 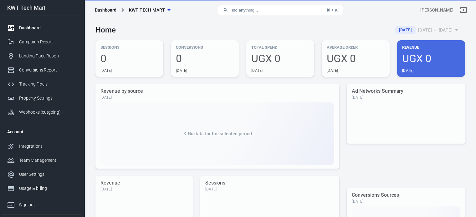 I want to click on a: User Settings, so click(x=42, y=174).